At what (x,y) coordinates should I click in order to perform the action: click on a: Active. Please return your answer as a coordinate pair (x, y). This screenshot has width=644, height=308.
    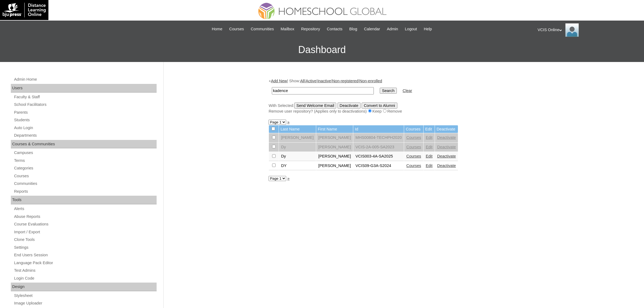
    Looking at the image, I should click on (311, 81).